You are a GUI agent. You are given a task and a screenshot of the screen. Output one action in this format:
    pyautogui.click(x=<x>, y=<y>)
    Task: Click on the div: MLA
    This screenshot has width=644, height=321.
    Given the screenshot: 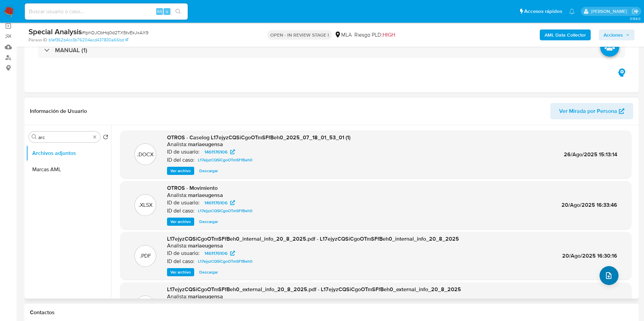 What is the action you would take?
    pyautogui.click(x=343, y=35)
    